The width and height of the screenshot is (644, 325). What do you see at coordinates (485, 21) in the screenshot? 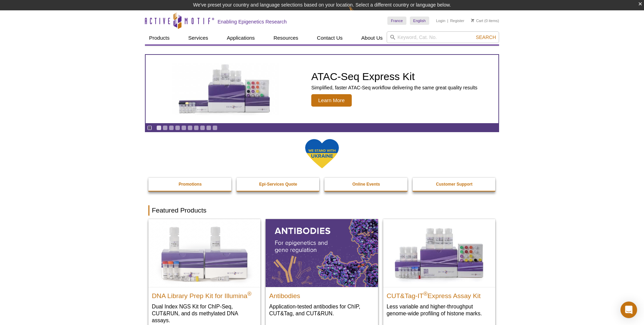
I see `li: (0 items)` at bounding box center [485, 21].